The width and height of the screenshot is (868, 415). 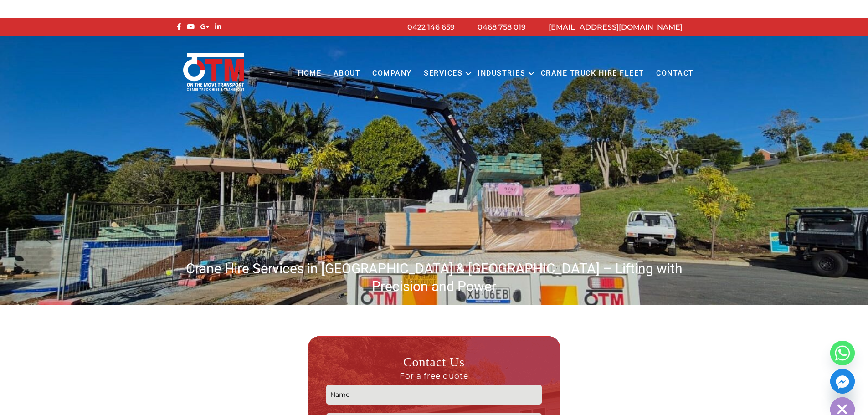 What do you see at coordinates (434, 394) in the screenshot?
I see `input: Name` at bounding box center [434, 394].